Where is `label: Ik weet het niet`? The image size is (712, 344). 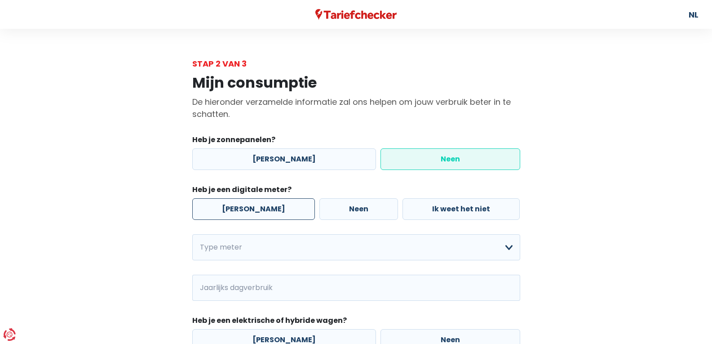
label: Ik weet het niet is located at coordinates (461, 209).